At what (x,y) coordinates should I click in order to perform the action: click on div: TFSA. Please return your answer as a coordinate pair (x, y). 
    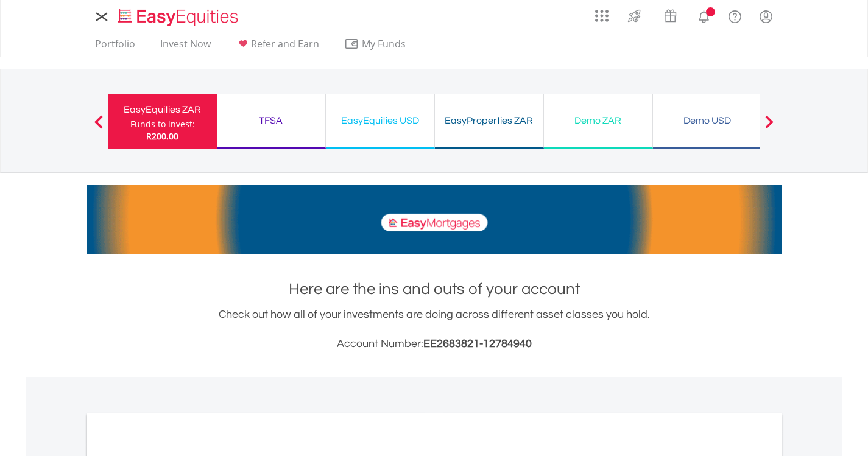
    Looking at the image, I should click on (271, 120).